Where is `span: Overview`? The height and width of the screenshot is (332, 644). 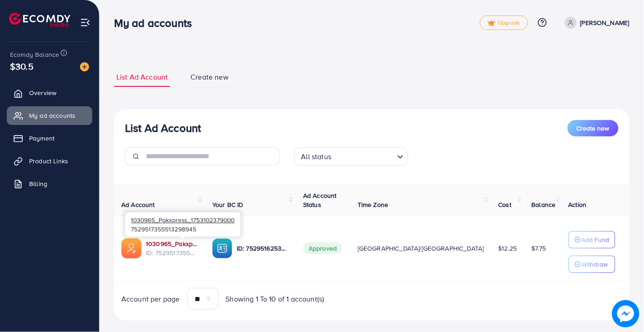
span: Overview is located at coordinates (43, 93).